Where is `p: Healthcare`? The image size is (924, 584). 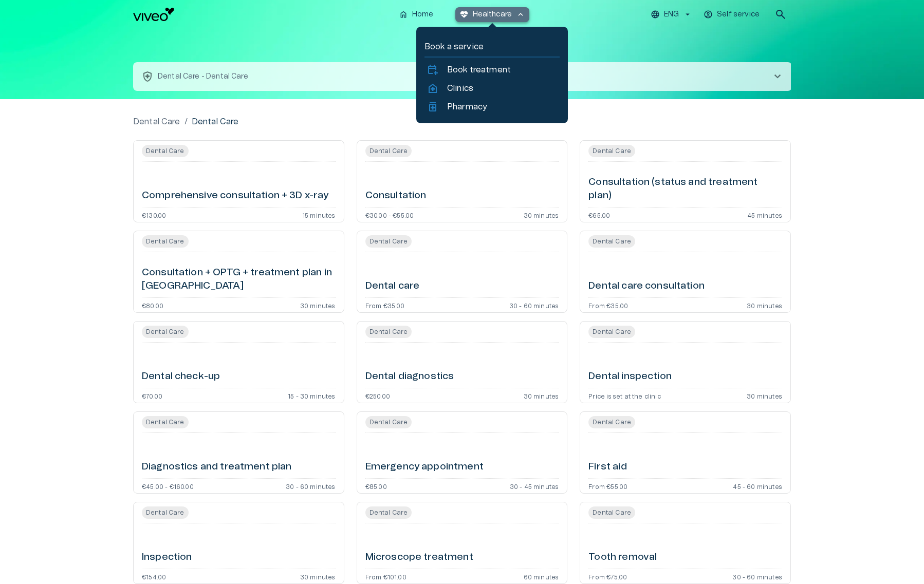
p: Healthcare is located at coordinates (493, 14).